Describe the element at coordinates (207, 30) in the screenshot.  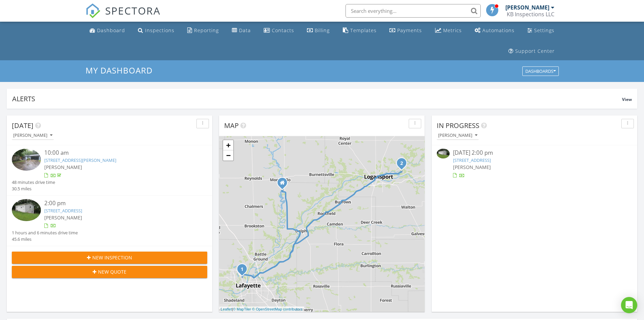
I see `div: Reporting` at that location.